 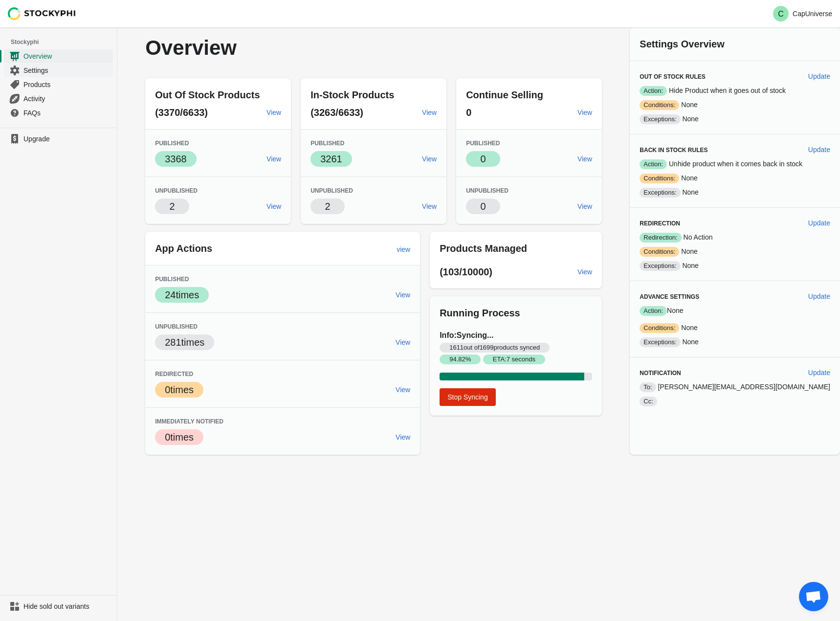 What do you see at coordinates (734, 237) in the screenshot?
I see `p: No Action` at bounding box center [734, 237].